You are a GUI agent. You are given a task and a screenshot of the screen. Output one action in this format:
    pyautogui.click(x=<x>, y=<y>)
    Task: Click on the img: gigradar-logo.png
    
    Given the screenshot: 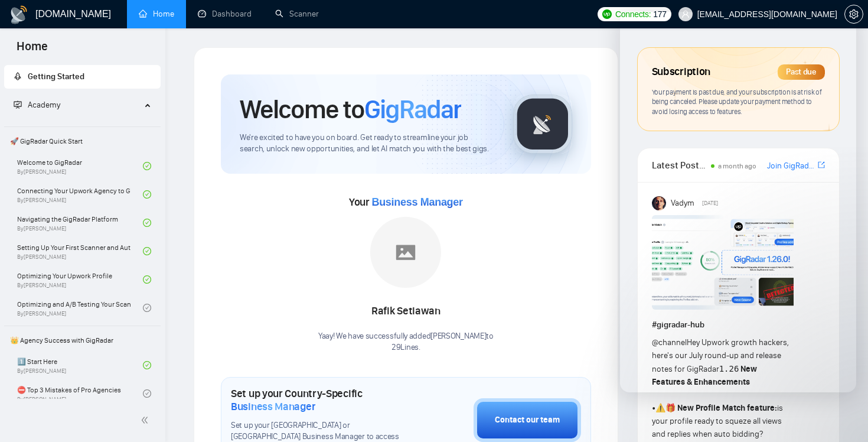 What is the action you would take?
    pyautogui.click(x=543, y=124)
    